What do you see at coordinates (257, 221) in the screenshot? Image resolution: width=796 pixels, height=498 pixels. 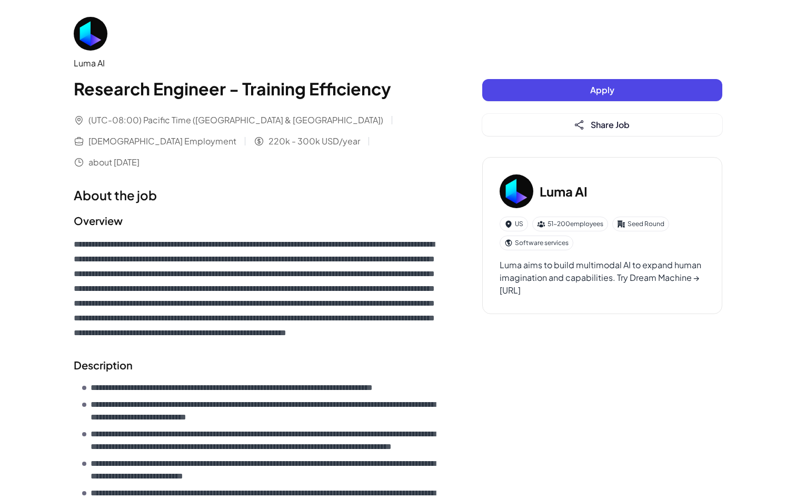 I see `h2: Overview` at bounding box center [257, 221].